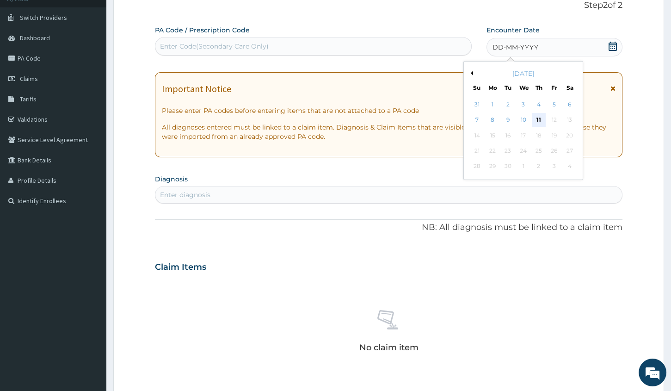 This screenshot has height=391, width=671. Describe the element at coordinates (539, 166) in the screenshot. I see `div: Not available Thursday, October 2nd, 2025` at that location.